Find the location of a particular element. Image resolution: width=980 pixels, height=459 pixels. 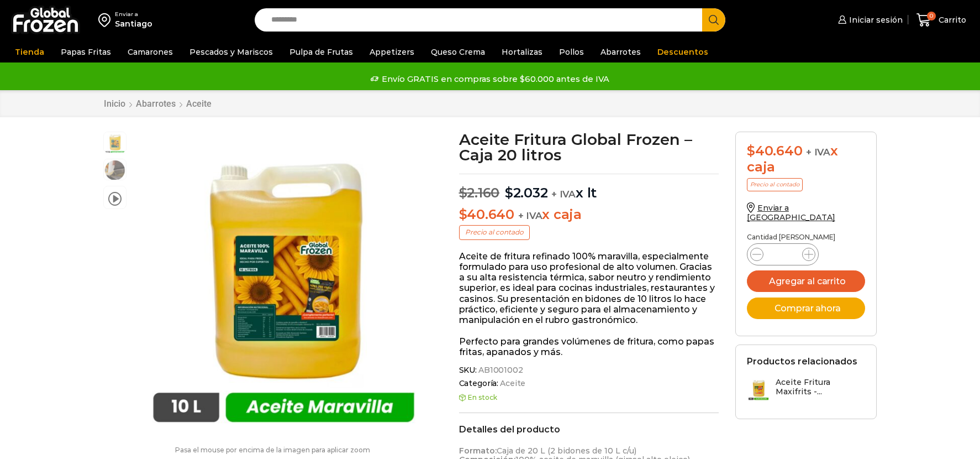

p: En stock is located at coordinates (589, 397).